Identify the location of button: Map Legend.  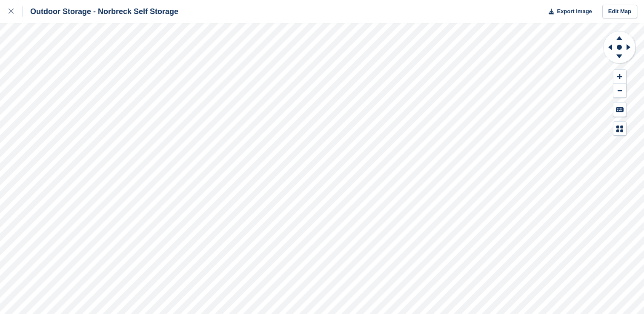
(620, 129).